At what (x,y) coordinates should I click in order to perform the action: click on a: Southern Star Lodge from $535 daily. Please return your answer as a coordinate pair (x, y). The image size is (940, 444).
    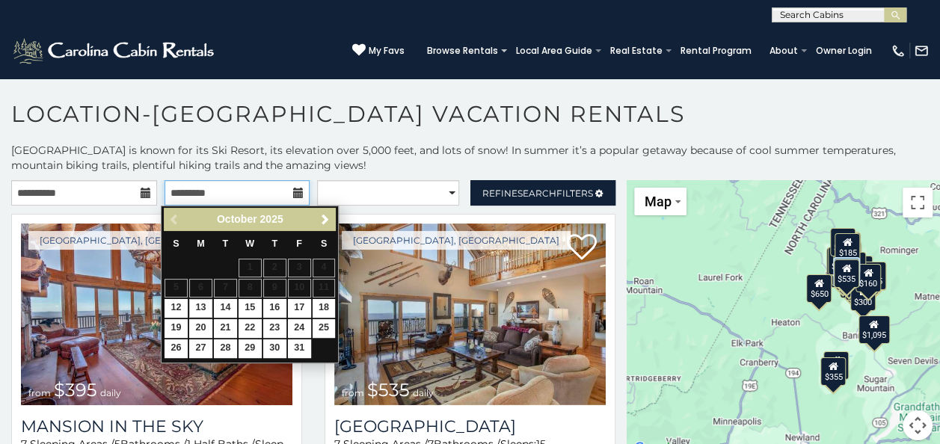
    Looking at the image, I should click on (470, 314).